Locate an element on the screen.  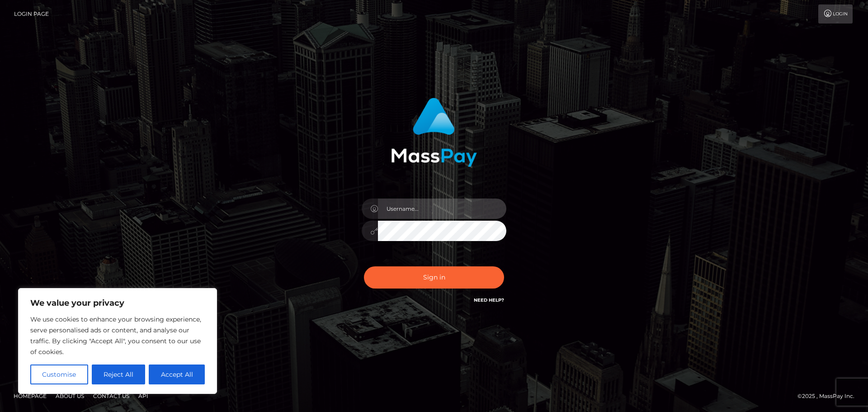
a: Login is located at coordinates (835, 14).